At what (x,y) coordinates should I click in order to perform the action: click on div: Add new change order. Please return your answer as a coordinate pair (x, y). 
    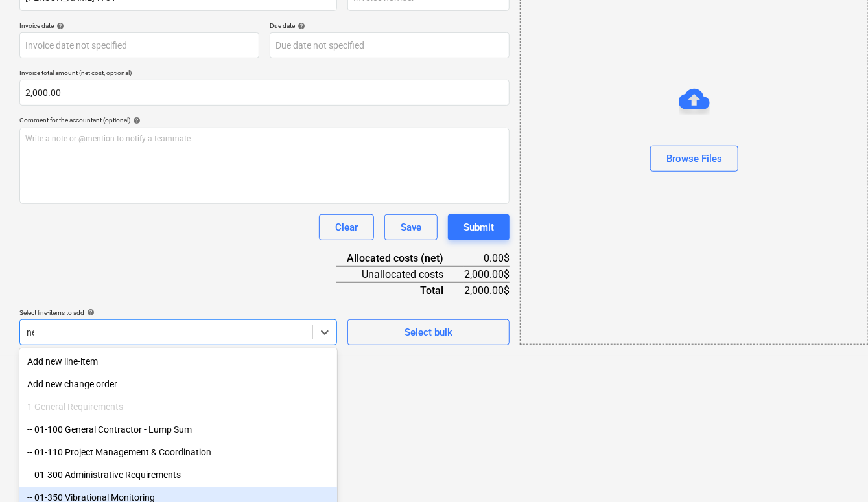
    Looking at the image, I should click on (179, 385).